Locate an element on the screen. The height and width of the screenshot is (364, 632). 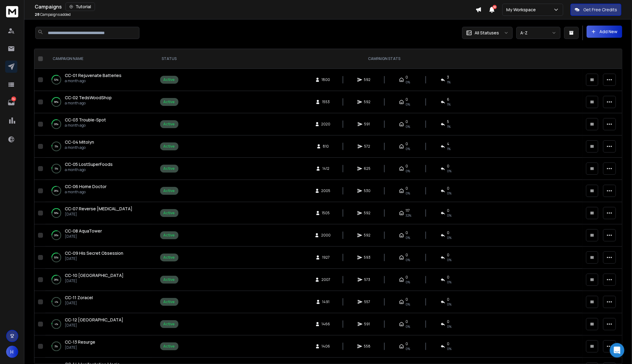
a: CC-11 Zoracel is located at coordinates (79, 298).